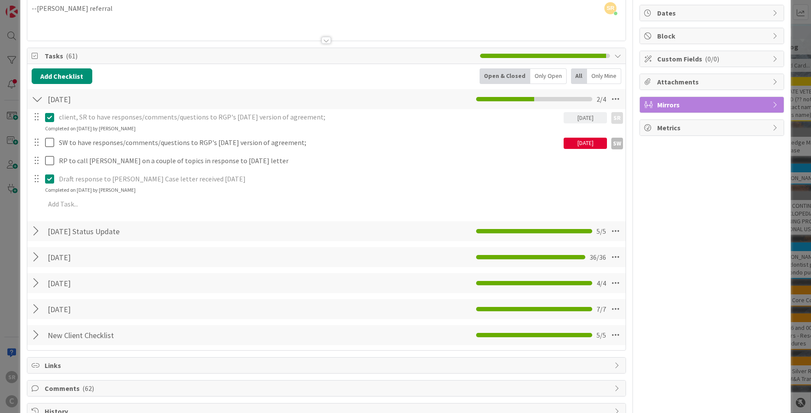  What do you see at coordinates (713, 13) in the screenshot?
I see `span: Dates` at bounding box center [713, 13].